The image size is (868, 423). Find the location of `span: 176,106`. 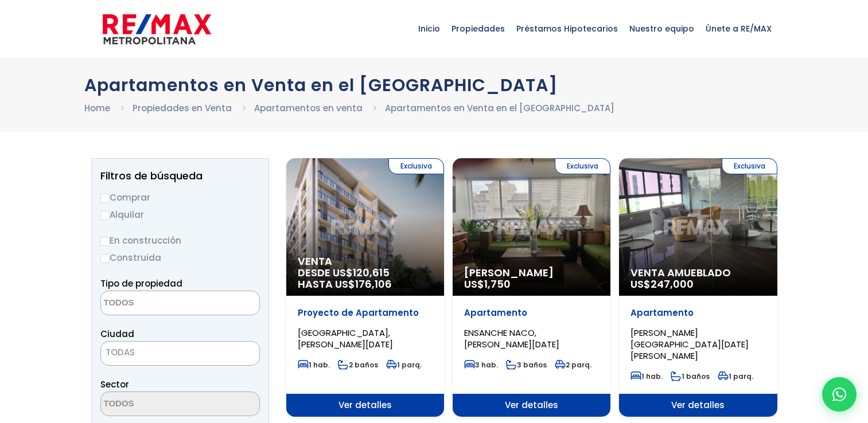

span: 176,106 is located at coordinates (373, 284).